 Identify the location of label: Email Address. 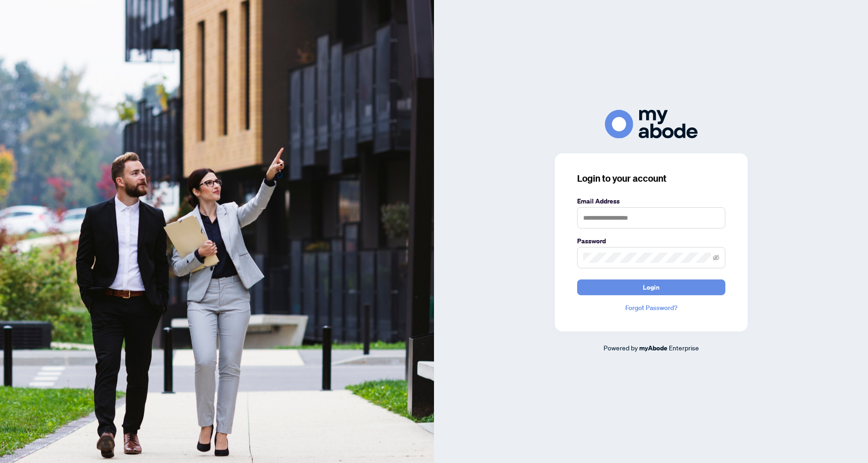
(651, 201).